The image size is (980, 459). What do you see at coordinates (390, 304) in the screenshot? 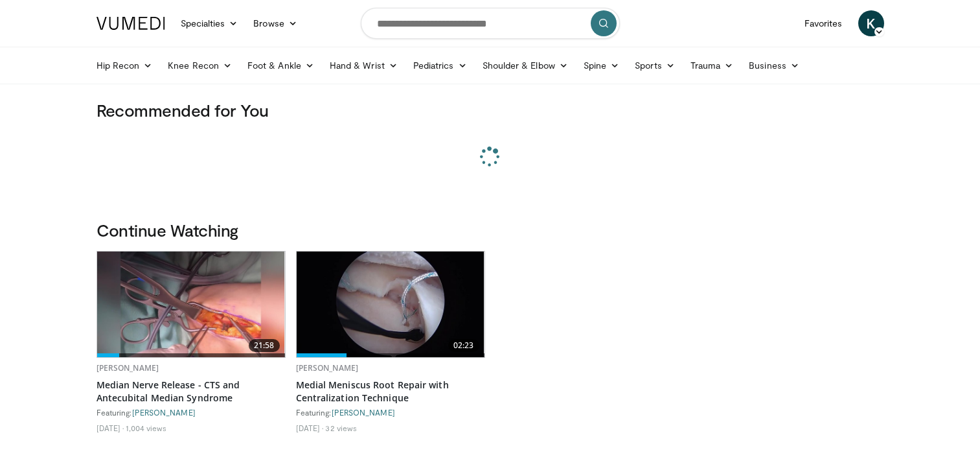
I see `img: 926032fc-011e-4e04-90f2-afa899d7eae5.620x360_q85_upscale.jpg` at bounding box center [390, 304].